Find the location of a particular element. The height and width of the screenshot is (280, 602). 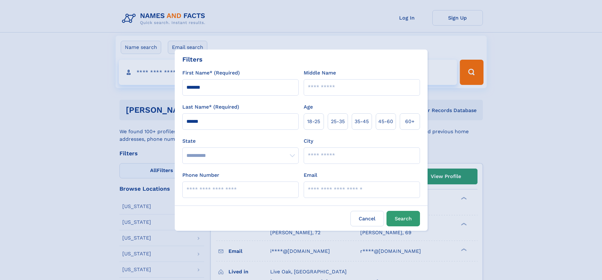

div: Filters is located at coordinates (193, 59).